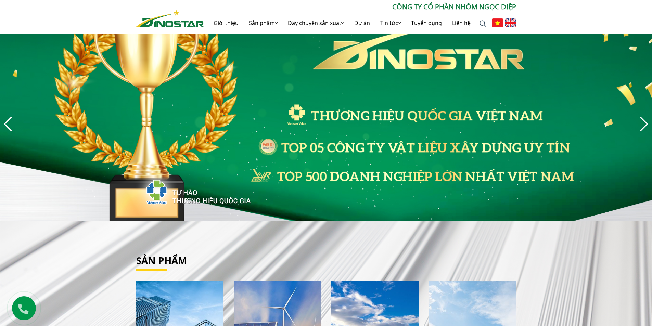 This screenshot has width=652, height=326. What do you see at coordinates (510, 23) in the screenshot?
I see `img: English` at bounding box center [510, 23].